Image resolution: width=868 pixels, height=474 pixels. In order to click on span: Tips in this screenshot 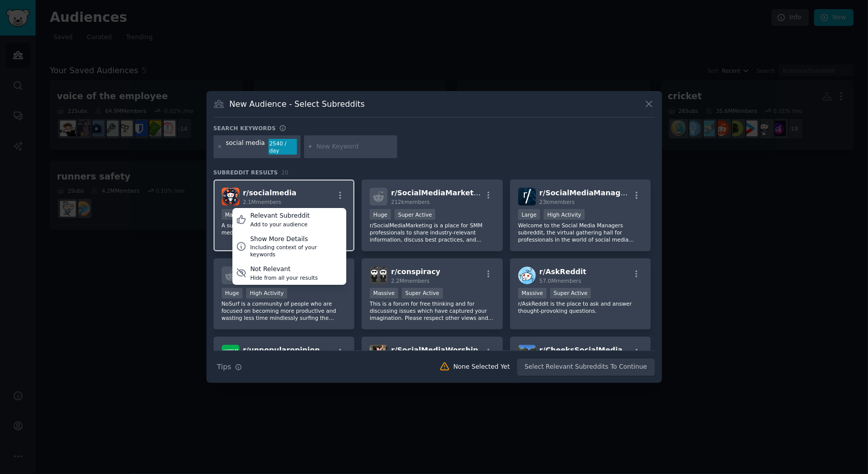, I will do `click(225, 367)`.